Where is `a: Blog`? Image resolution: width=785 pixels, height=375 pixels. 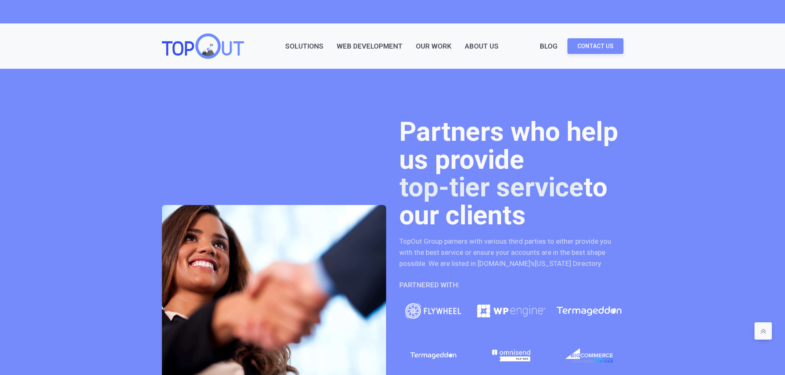
a: Blog is located at coordinates (548, 46).